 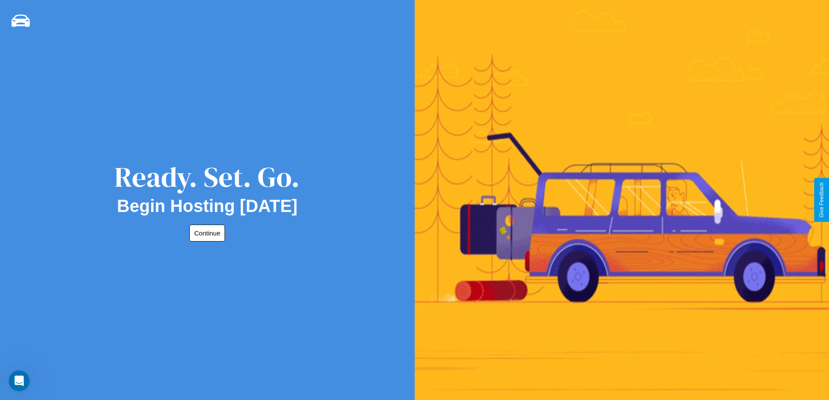 What do you see at coordinates (821, 200) in the screenshot?
I see `div: Give Feedback` at bounding box center [821, 200].